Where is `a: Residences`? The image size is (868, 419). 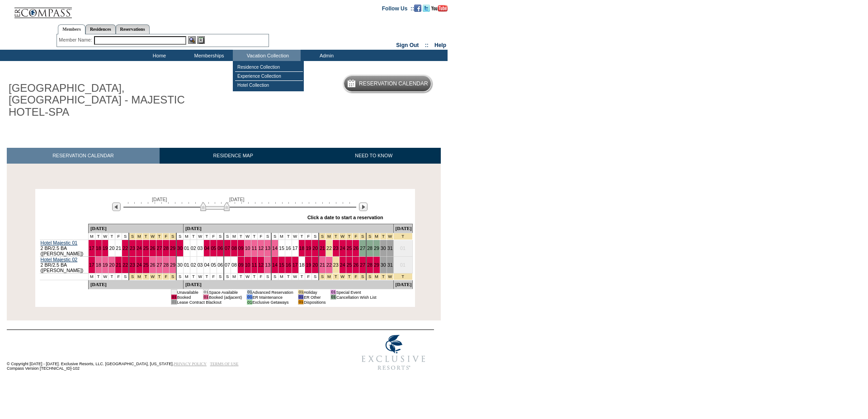
a: Residences is located at coordinates (100, 29).